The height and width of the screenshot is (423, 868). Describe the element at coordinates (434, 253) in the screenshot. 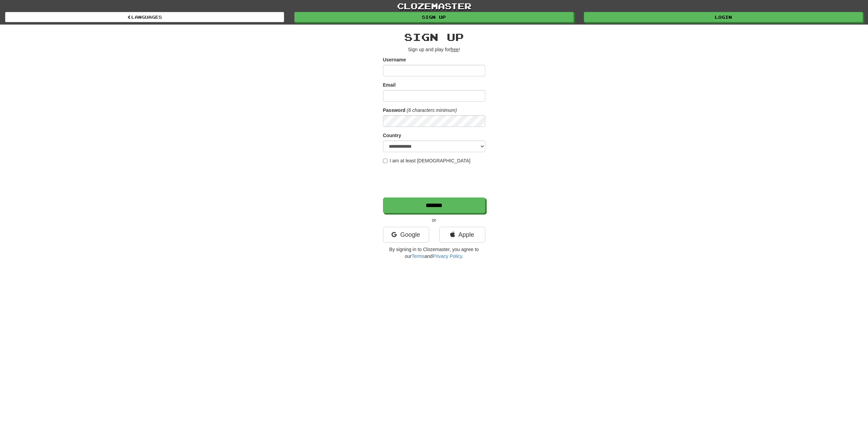

I see `p: By signing in to Clozemaster, you agree to our and .` at that location.